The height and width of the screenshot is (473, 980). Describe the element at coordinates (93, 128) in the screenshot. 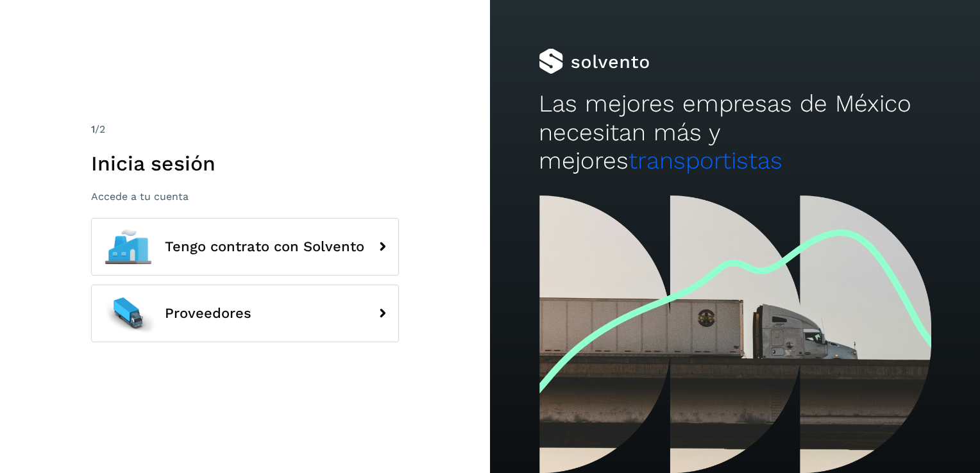

I see `span: 1` at that location.